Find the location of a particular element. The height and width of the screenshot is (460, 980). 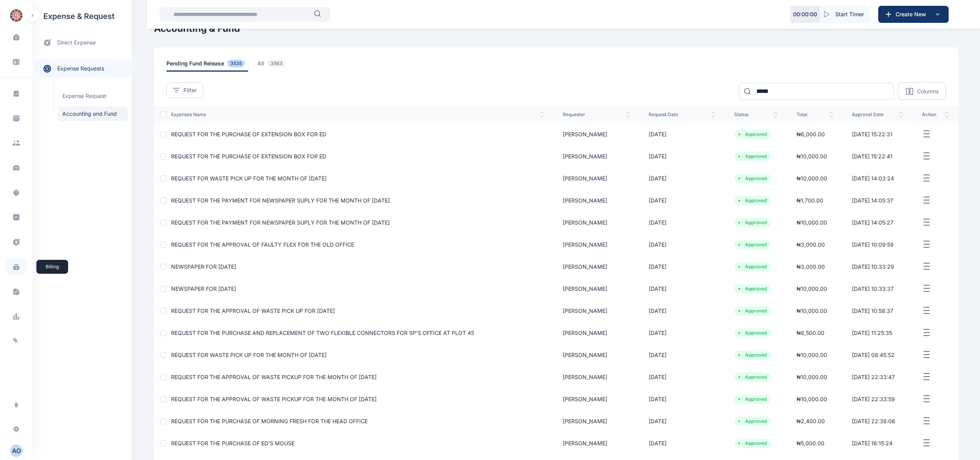

span: REQUEST FOR THE PURCHASE AND REPLACEMENT OF TWO FLEXIBLE CONNECTORS FOR SP'S OFFICE AT PLOT 45 is located at coordinates (322, 333).